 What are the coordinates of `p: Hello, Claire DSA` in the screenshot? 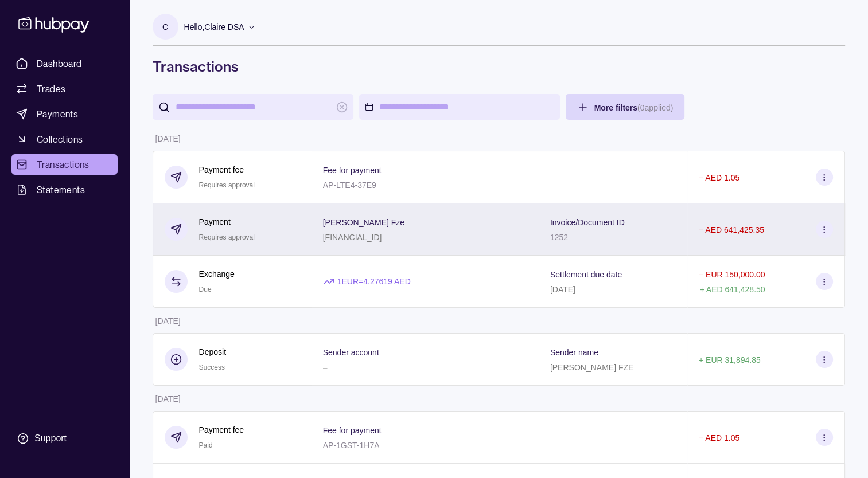 It's located at (214, 27).